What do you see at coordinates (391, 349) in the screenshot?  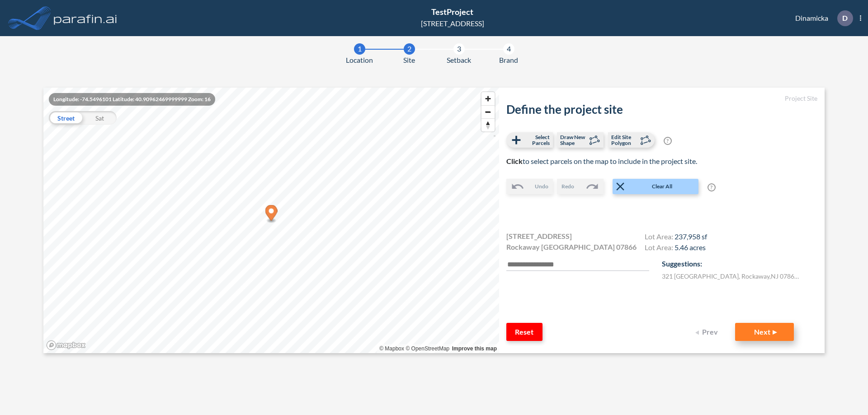 I see `a: Mapbox` at bounding box center [391, 349].